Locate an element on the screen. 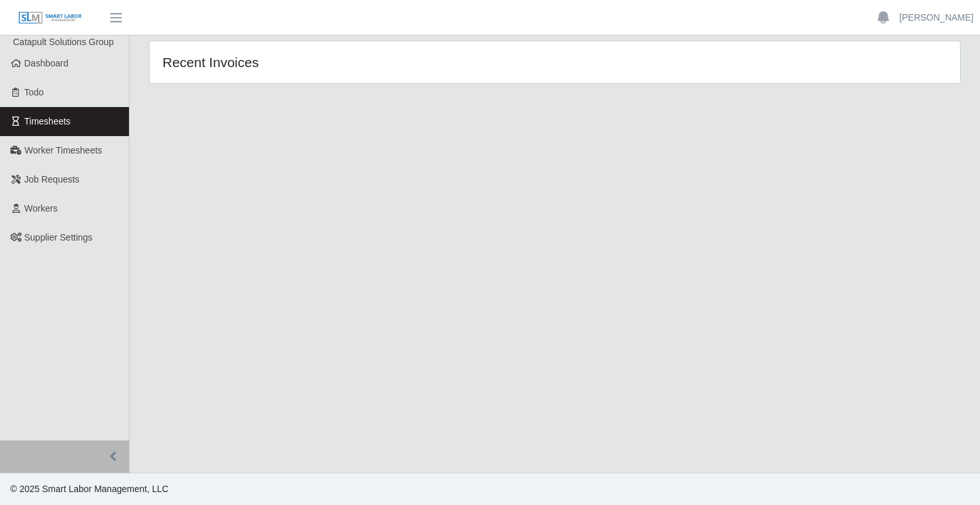  span: Workers is located at coordinates (41, 209).